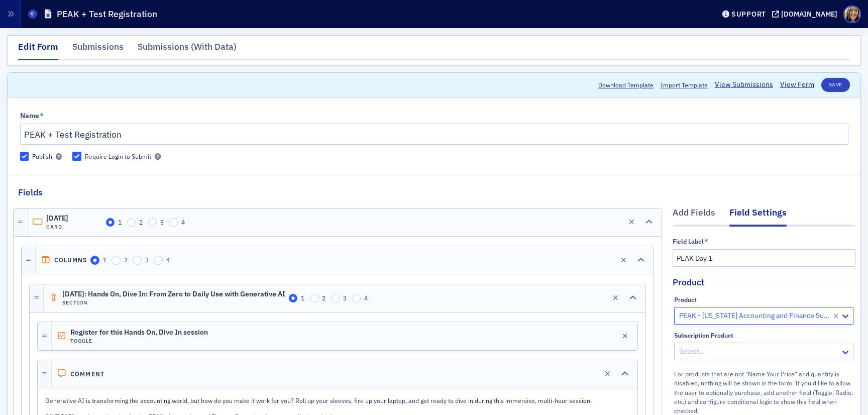  I want to click on button: Download Template, so click(626, 85).